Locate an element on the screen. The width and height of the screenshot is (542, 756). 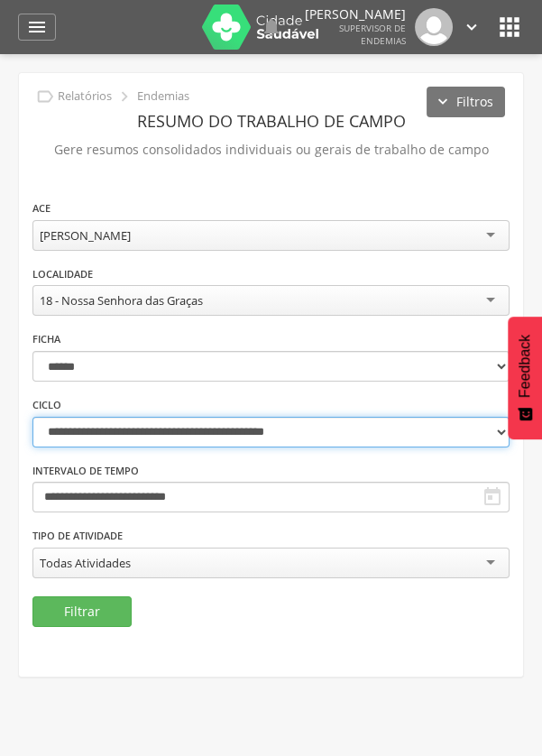
label: Intervalo de Tempo is located at coordinates (86, 471).